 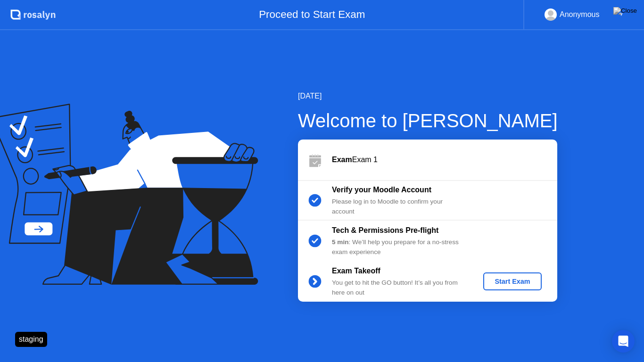 I want to click on div: Please log in to Moodle to confirm your account, so click(x=400, y=207).